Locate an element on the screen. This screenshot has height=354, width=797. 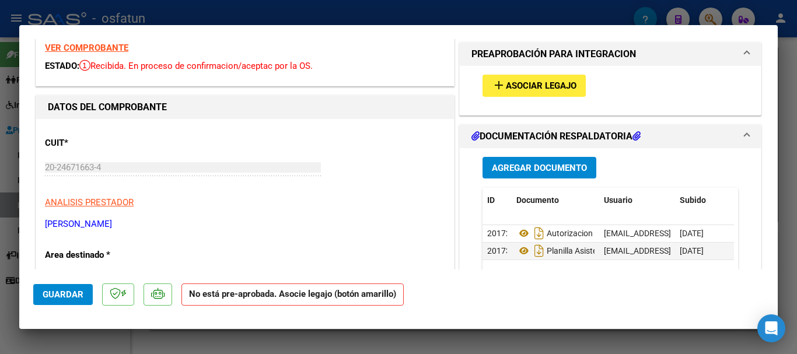
span: ANALISIS PRESTADOR is located at coordinates (89, 202).